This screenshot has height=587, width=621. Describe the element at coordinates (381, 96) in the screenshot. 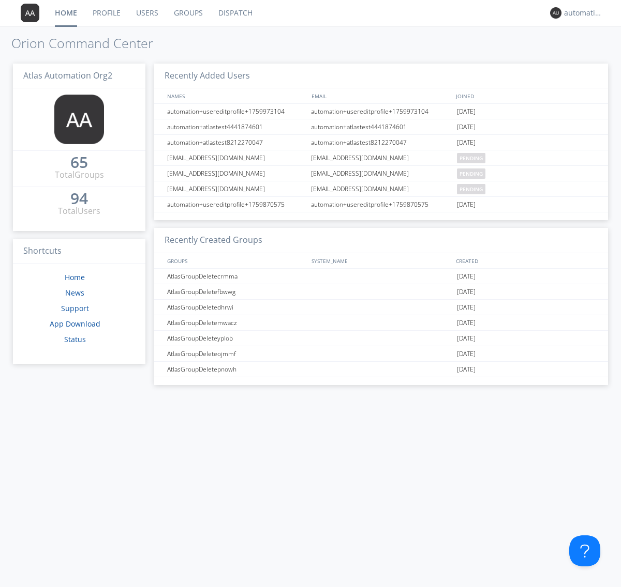

I see `div: EMAIL` at that location.